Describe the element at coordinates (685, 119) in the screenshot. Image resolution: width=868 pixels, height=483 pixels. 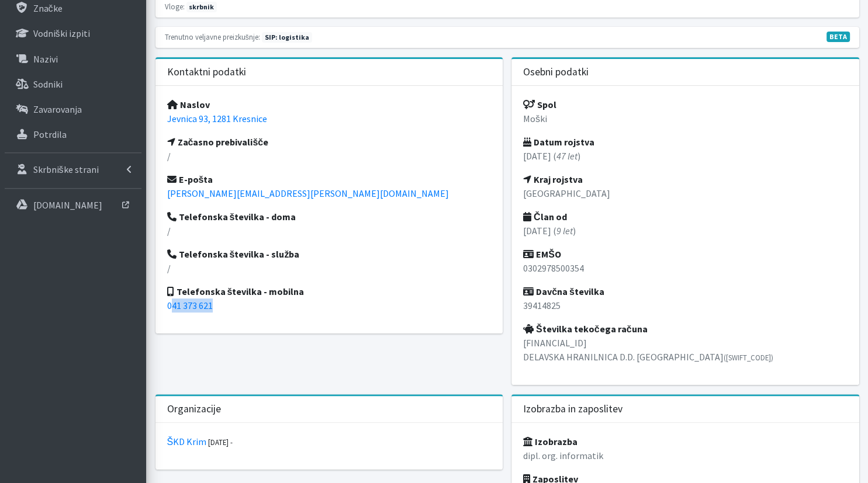
I see `p: Moški` at that location.